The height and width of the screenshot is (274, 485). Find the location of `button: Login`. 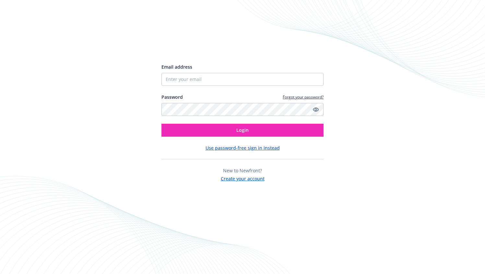

button: Login is located at coordinates (242, 130).